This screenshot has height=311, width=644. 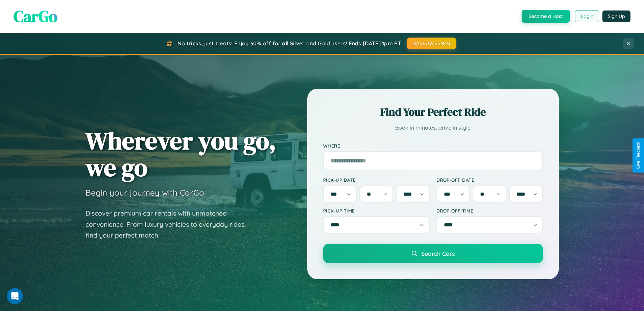 What do you see at coordinates (36, 16) in the screenshot?
I see `span: CarGo` at bounding box center [36, 16].